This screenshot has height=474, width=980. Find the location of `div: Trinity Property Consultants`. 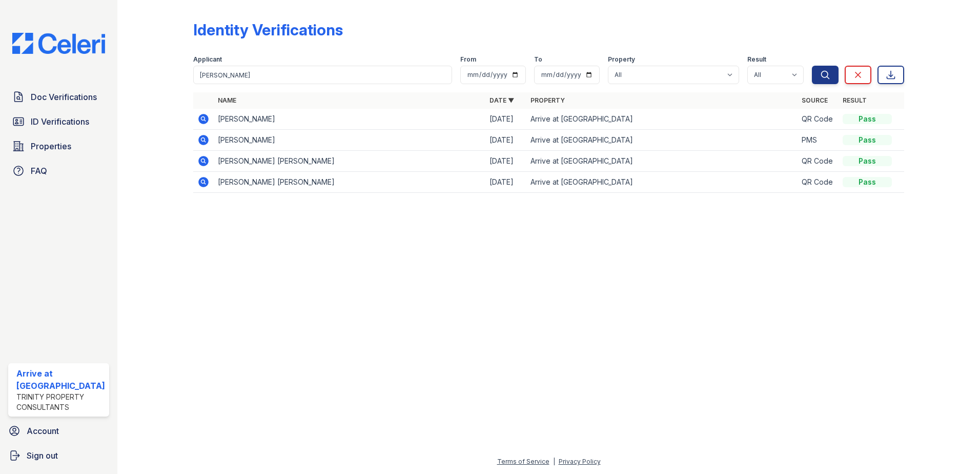

div: Trinity Property Consultants is located at coordinates (60, 402).